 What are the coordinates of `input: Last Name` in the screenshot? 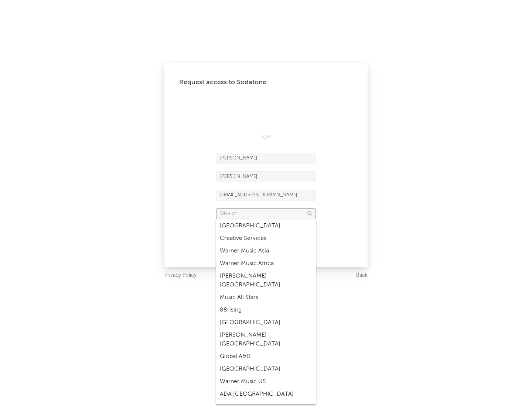 It's located at (266, 177).